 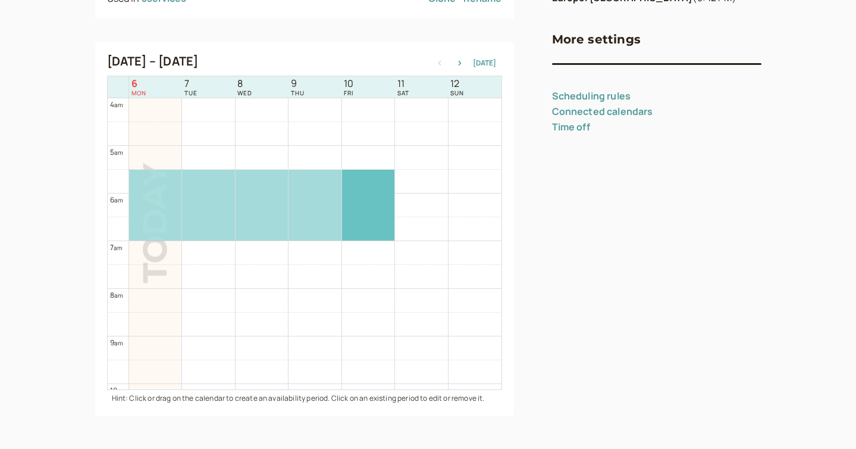 I want to click on span: 8, so click(x=245, y=83).